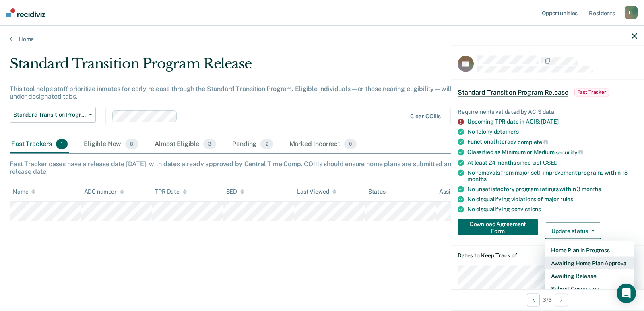  What do you see at coordinates (104, 191) in the screenshot?
I see `div: ADC number` at bounding box center [104, 191].